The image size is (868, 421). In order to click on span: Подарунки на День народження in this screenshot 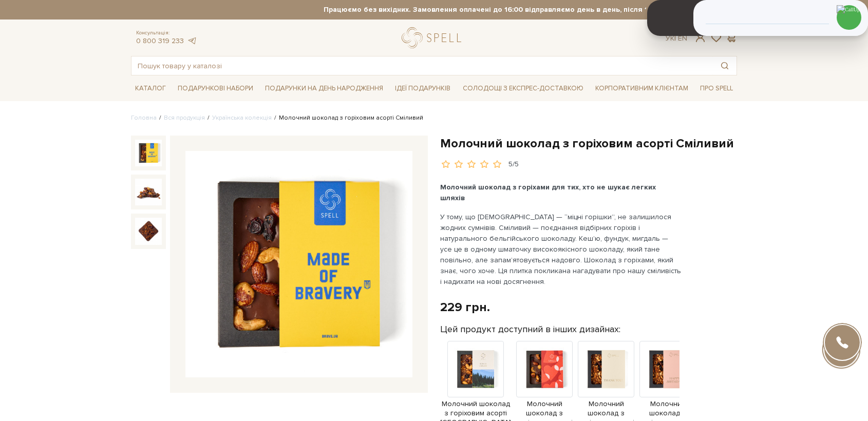, I will do `click(324, 88)`.